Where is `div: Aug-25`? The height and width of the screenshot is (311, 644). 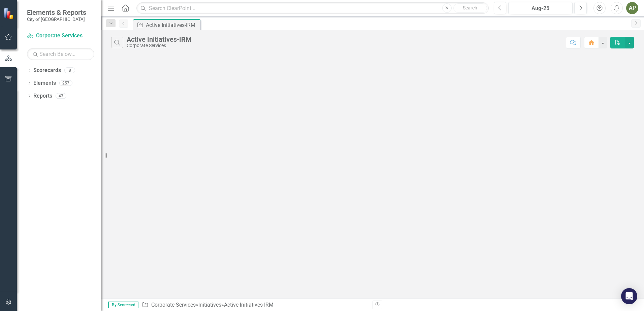 div: Aug-25 is located at coordinates (540, 9).